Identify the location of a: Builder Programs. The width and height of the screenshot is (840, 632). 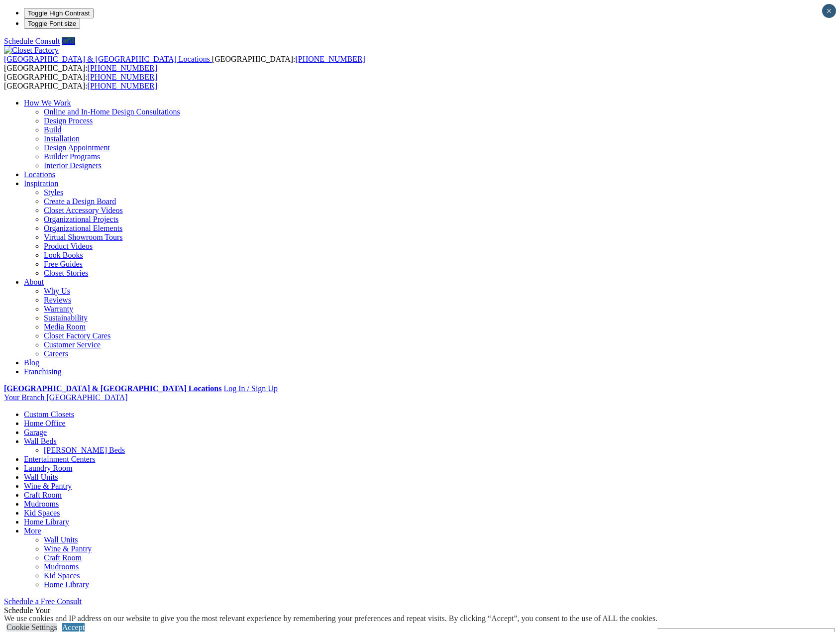
(72, 157).